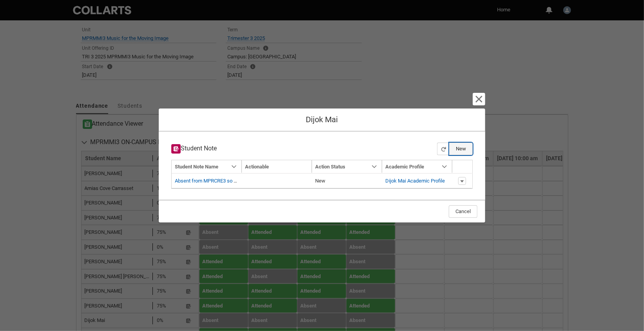 The image size is (644, 331). What do you see at coordinates (320, 181) in the screenshot?
I see `lightning-base-formatted-text: New` at bounding box center [320, 181].